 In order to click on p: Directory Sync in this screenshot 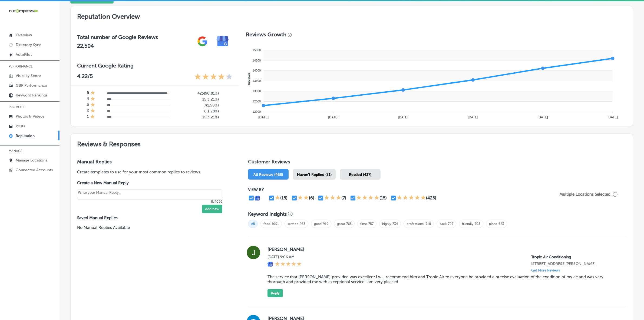, I will do `click(28, 45)`.